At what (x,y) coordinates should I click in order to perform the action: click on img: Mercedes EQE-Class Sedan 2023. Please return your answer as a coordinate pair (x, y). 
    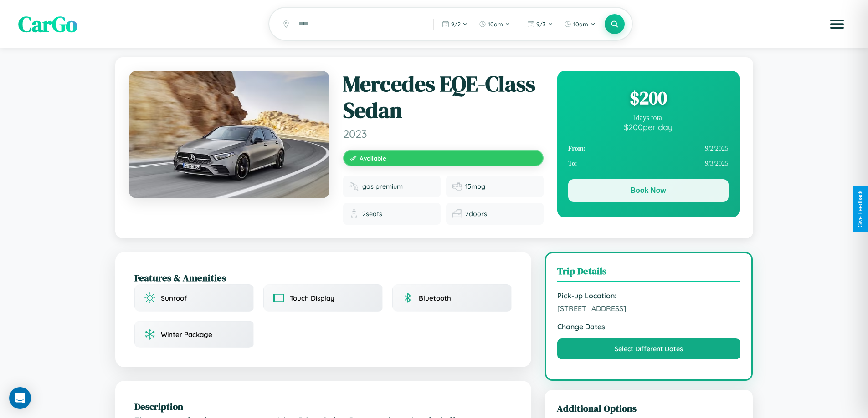
    Looking at the image, I should click on (229, 135).